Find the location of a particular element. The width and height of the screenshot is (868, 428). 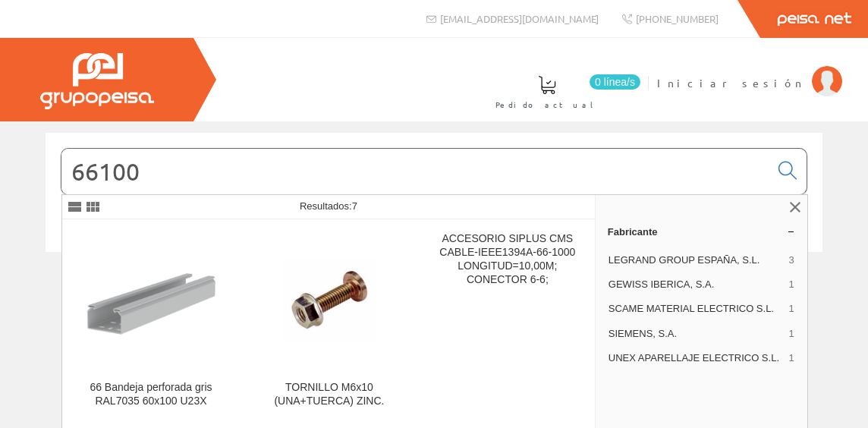

a: ACCESORIO SIPLUS CMS CABLE-IEEE1394A-66-1000 LONGITUD=10,00M; CONECTOR 6-6; is located at coordinates (508, 322).